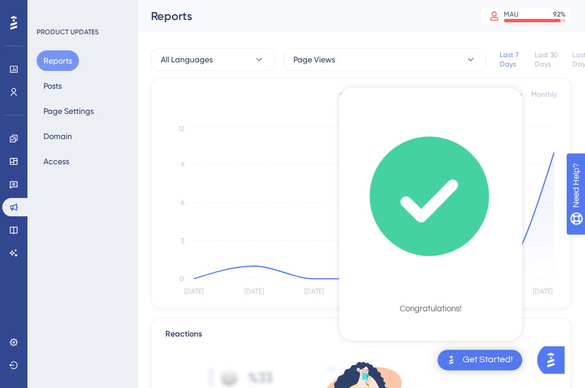  Describe the element at coordinates (431, 214) in the screenshot. I see `div: Checklist Container` at that location.